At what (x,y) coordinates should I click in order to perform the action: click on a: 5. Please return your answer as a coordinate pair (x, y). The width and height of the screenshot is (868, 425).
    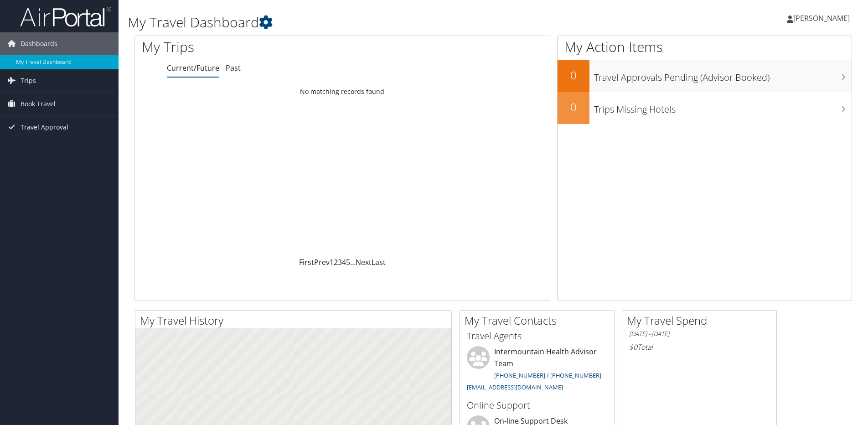
    Looking at the image, I should click on (348, 262).